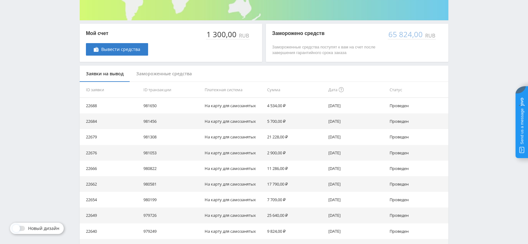 Image resolution: width=528 pixels, height=244 pixels. I want to click on th: ID заявки, so click(110, 90).